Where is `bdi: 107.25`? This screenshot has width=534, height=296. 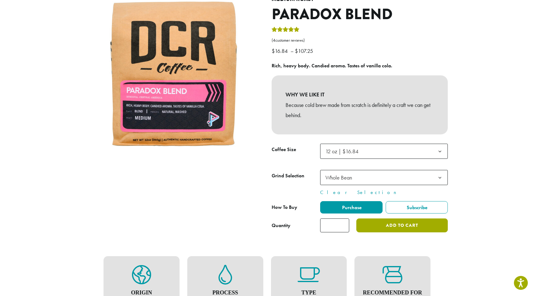
bdi: 107.25 is located at coordinates (304, 51).